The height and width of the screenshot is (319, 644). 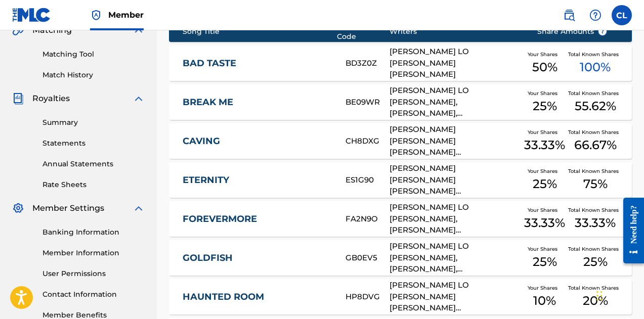 What do you see at coordinates (19, 99) in the screenshot?
I see `img: Royalties` at bounding box center [19, 99].